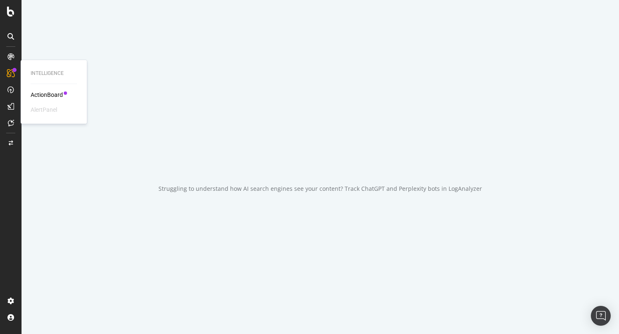 The image size is (619, 334). What do you see at coordinates (47, 95) in the screenshot?
I see `a: ActionBoard` at bounding box center [47, 95].